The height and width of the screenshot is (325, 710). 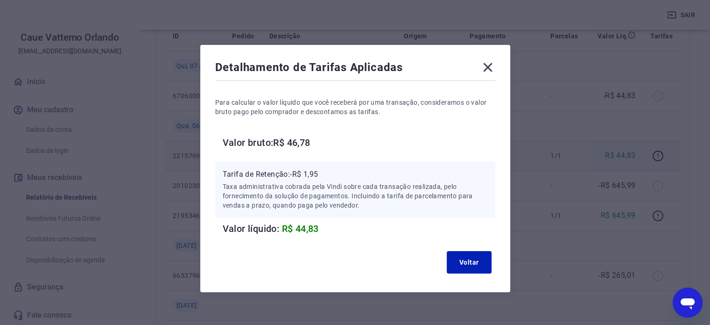 I want to click on p: Para calcular o valor líquido que você receberá por uma transação, consideramos o valor bruto pag..., so click(x=355, y=107).